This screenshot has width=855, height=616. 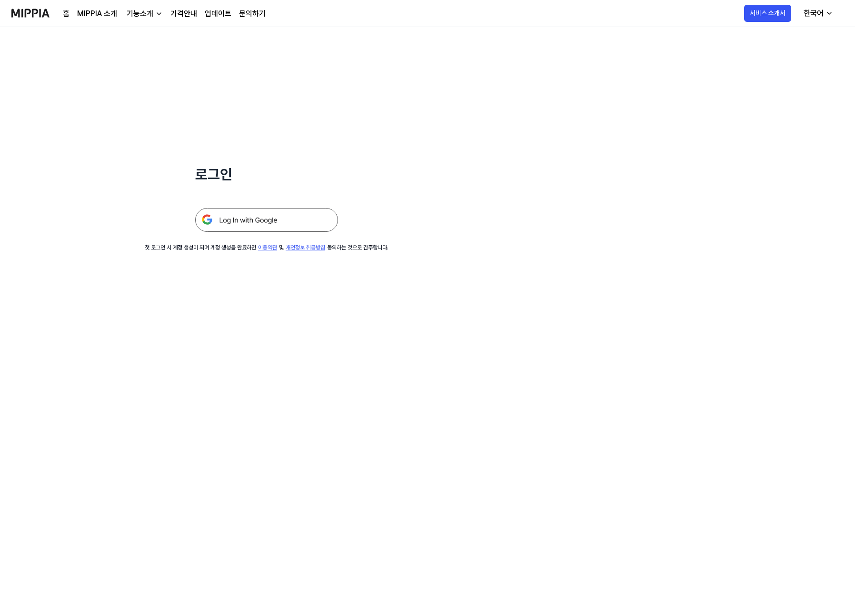 What do you see at coordinates (817, 13) in the screenshot?
I see `button: 한국어` at bounding box center [817, 13].